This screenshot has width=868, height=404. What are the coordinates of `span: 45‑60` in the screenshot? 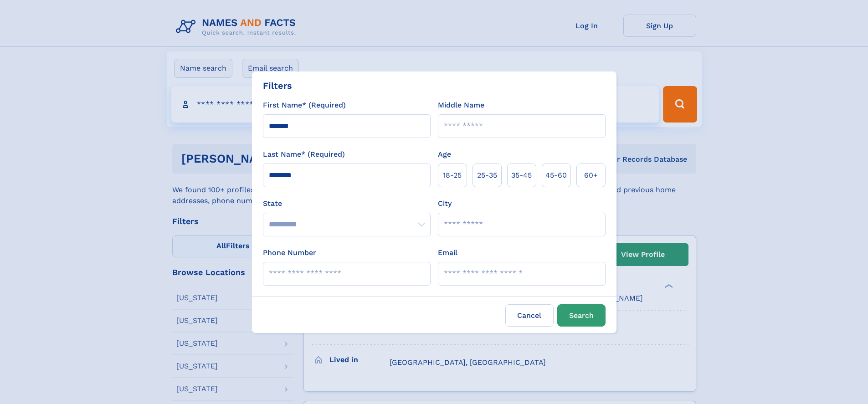 It's located at (556, 175).